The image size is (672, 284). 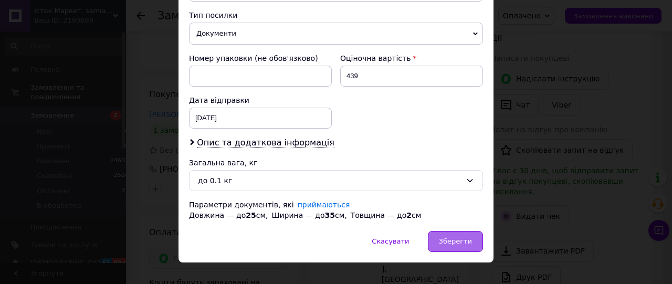 I want to click on span: 25, so click(x=250, y=215).